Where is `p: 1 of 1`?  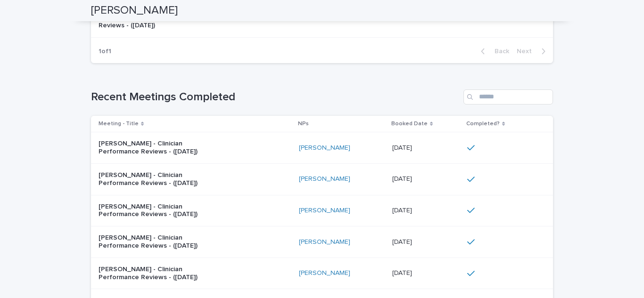 p: 1 of 1 is located at coordinates (105, 51).